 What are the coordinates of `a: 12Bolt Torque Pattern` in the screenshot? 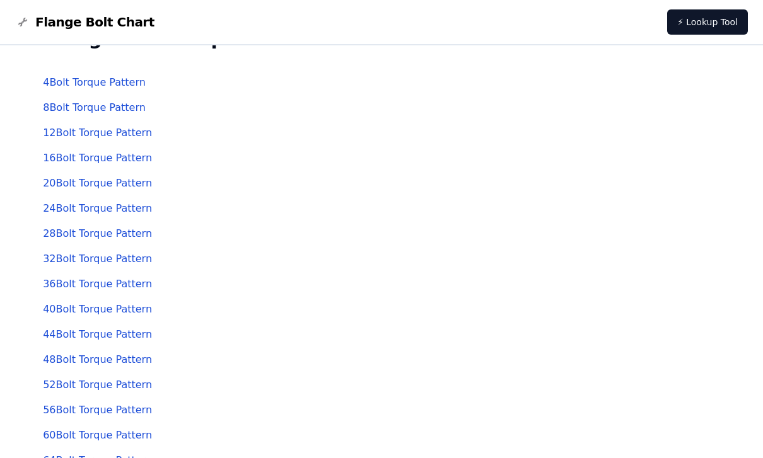 It's located at (97, 132).